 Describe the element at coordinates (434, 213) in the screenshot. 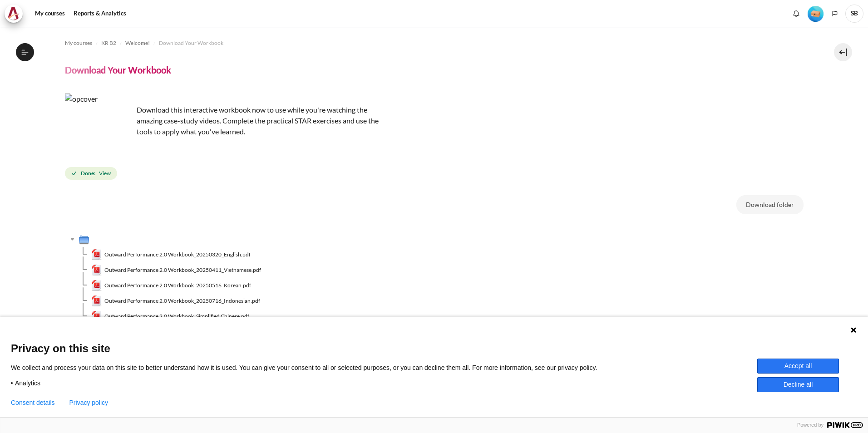

I see `section: Content` at that location.